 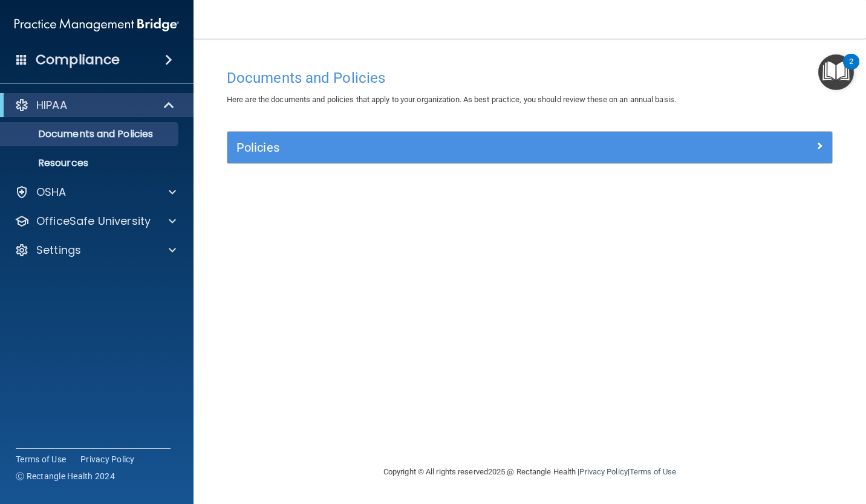 What do you see at coordinates (77, 60) in the screenshot?
I see `h4: Compliance` at bounding box center [77, 60].